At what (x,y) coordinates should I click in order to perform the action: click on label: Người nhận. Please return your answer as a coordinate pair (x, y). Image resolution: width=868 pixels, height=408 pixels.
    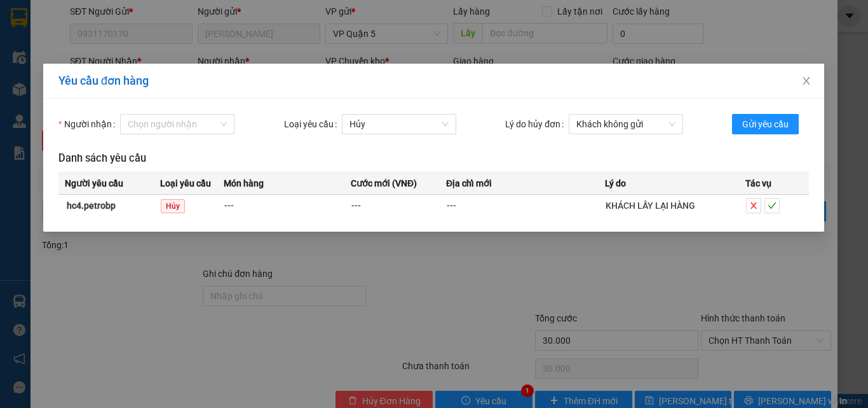
    Looking at the image, I should click on (89, 124).